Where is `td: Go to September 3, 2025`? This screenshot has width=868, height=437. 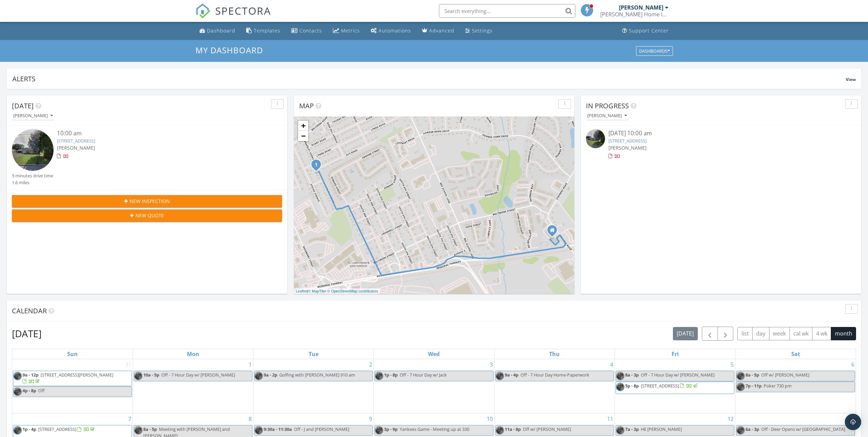
td: Go to September 3, 2025 is located at coordinates (434, 386).